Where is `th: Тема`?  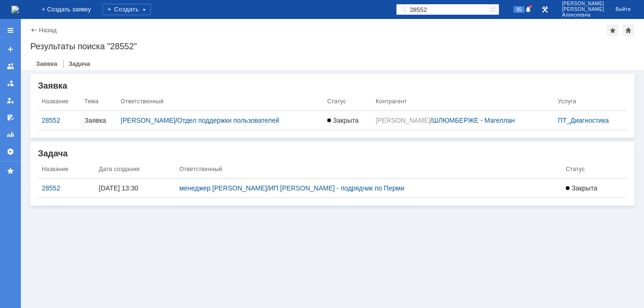 th: Тема is located at coordinates (98, 101).